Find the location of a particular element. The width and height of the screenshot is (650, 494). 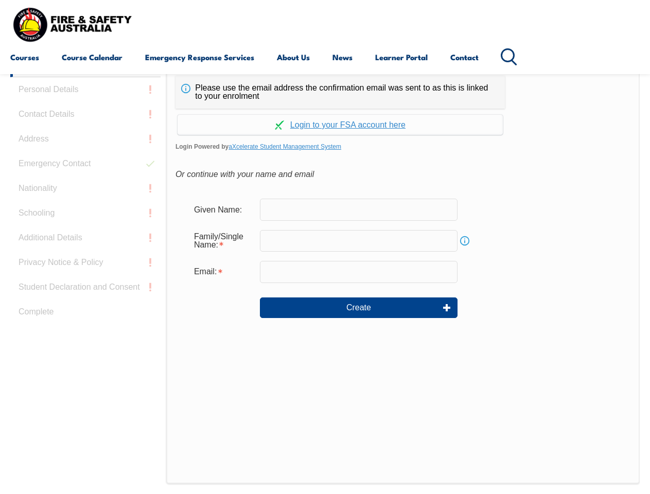

a: About Us is located at coordinates (293, 57).